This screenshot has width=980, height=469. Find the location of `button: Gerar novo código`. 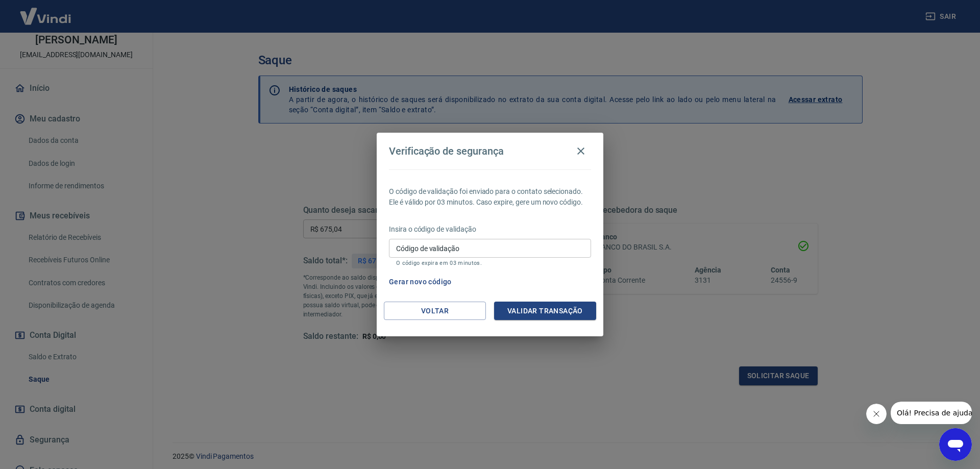

button: Gerar novo código is located at coordinates (420, 282).